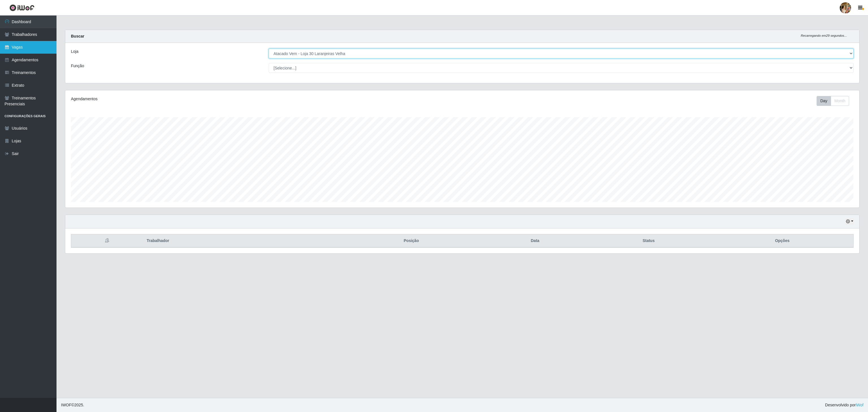 The height and width of the screenshot is (412, 868). Describe the element at coordinates (412, 241) in the screenshot. I see `th: Posição` at that location.